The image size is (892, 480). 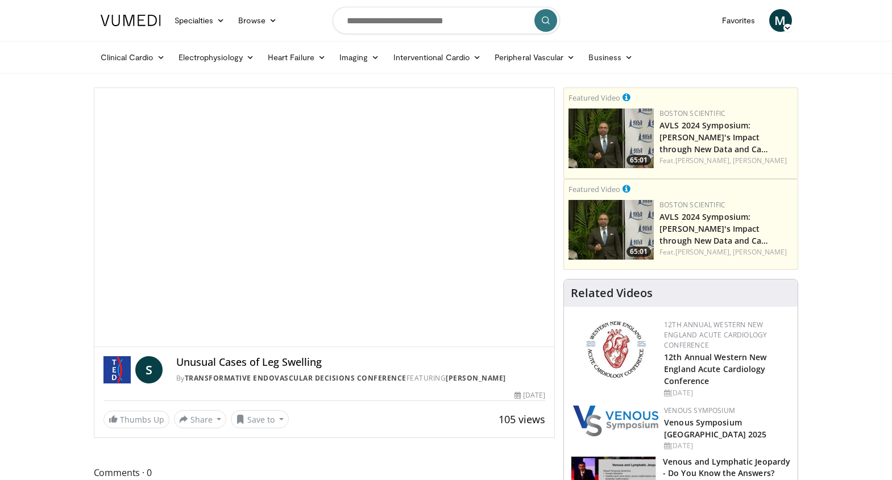 I want to click on a: Venous Symposium, so click(x=699, y=411).